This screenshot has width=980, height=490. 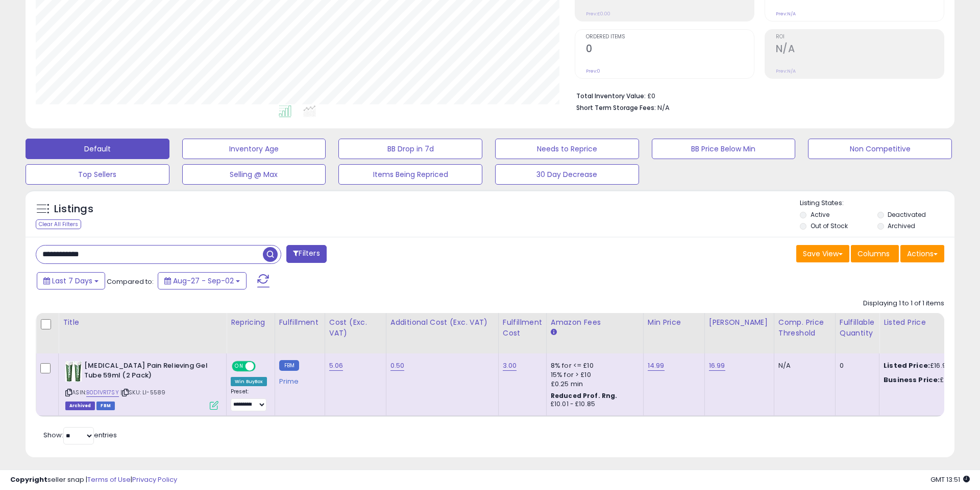 What do you see at coordinates (756, 95) in the screenshot?
I see `li: £0` at bounding box center [756, 95].